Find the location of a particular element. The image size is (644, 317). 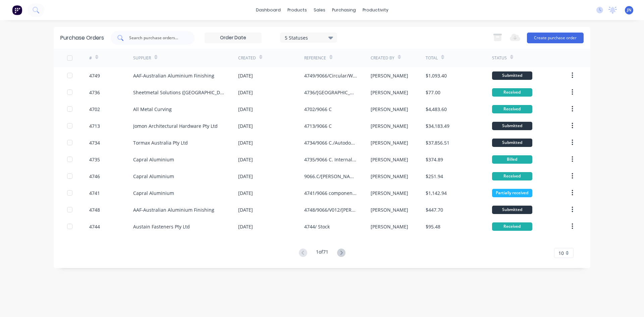

div: 4702/9066 C is located at coordinates (318, 109).